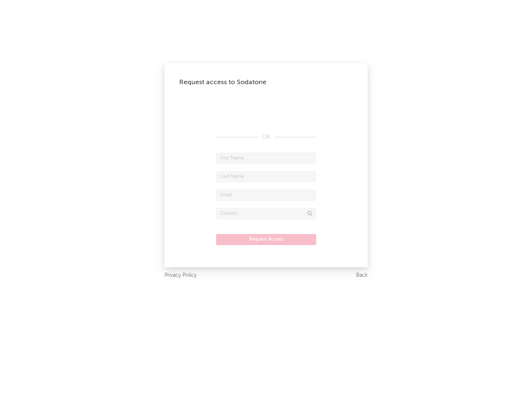 This screenshot has width=532, height=406. I want to click on a: Back, so click(361, 275).